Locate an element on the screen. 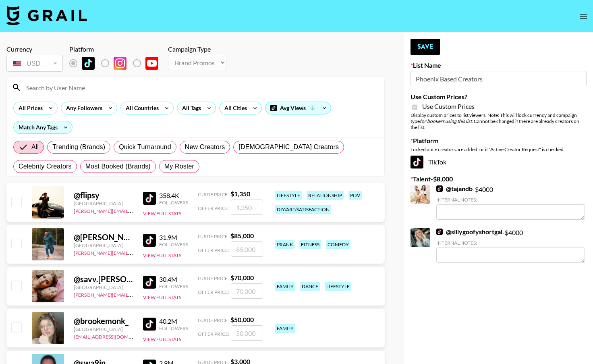 This screenshot has height=364, width=593. div: dance is located at coordinates (310, 286).